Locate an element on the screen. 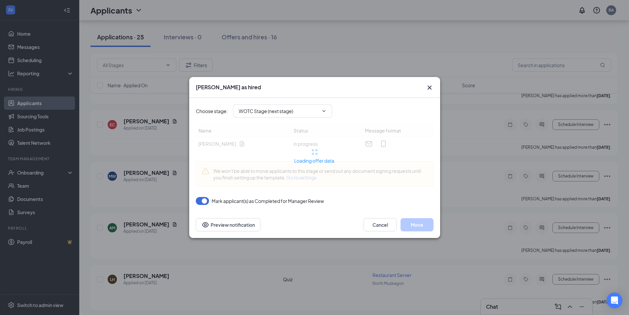 The image size is (629, 315). span: Mark applicant(s) as Completed for Manager Review is located at coordinates (268, 201).